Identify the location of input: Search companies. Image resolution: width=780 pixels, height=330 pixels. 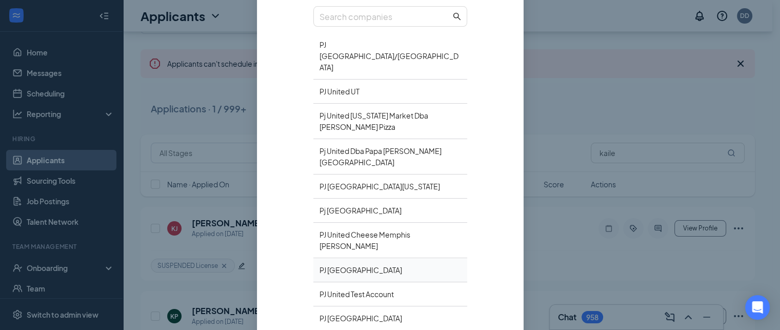
(385, 16).